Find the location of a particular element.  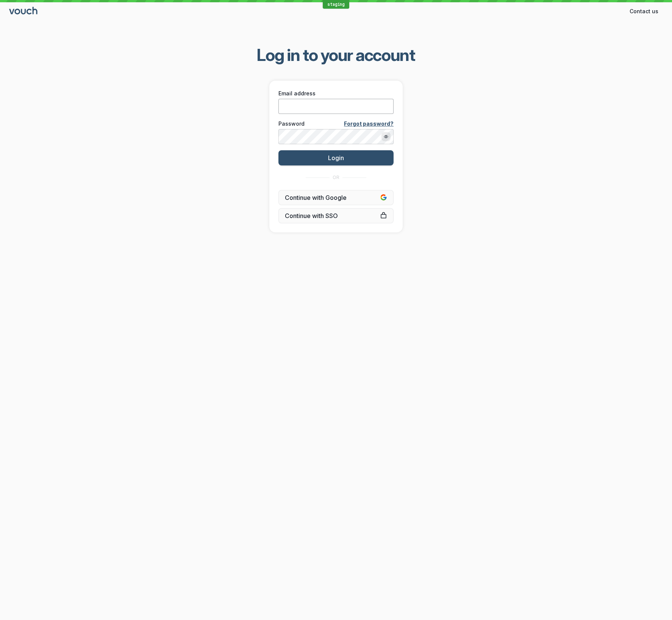

button: Continue with Google is located at coordinates (336, 198).